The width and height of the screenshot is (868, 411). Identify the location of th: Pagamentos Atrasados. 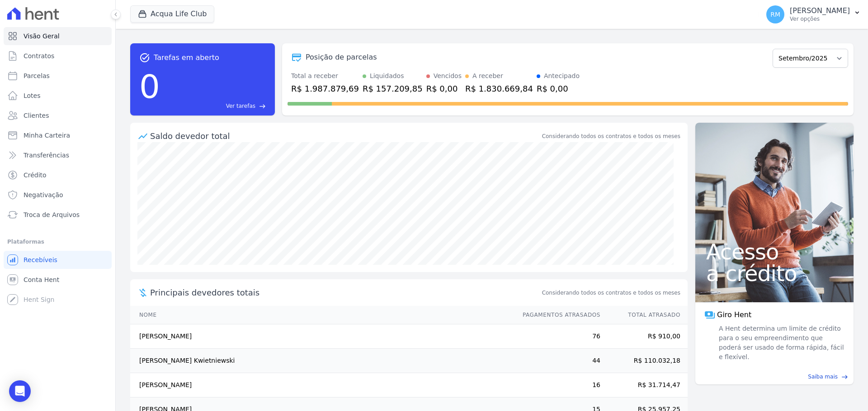
(557, 315).